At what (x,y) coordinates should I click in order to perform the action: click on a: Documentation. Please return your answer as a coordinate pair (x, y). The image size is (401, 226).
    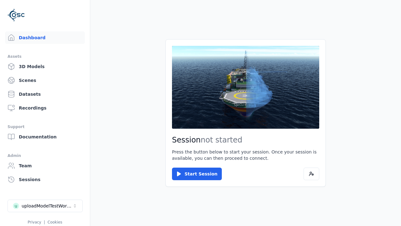
    Looking at the image, I should click on (45, 137).